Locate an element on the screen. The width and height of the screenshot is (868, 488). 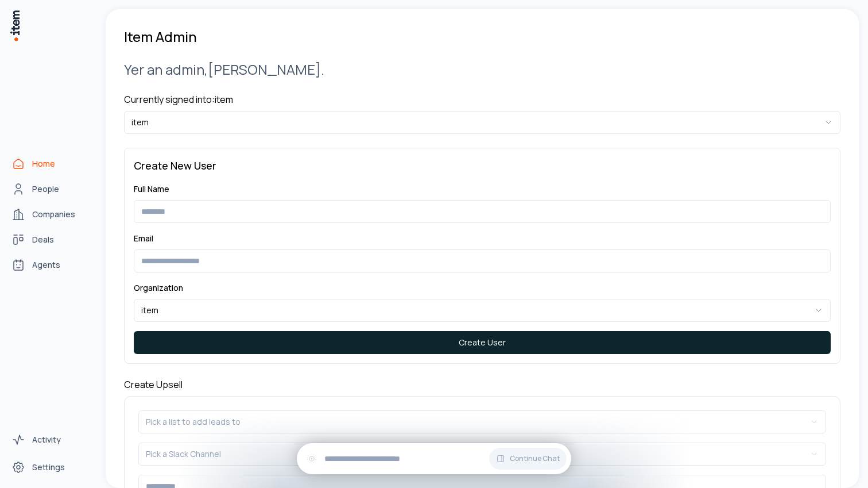
label: Organization is located at coordinates (159, 288).